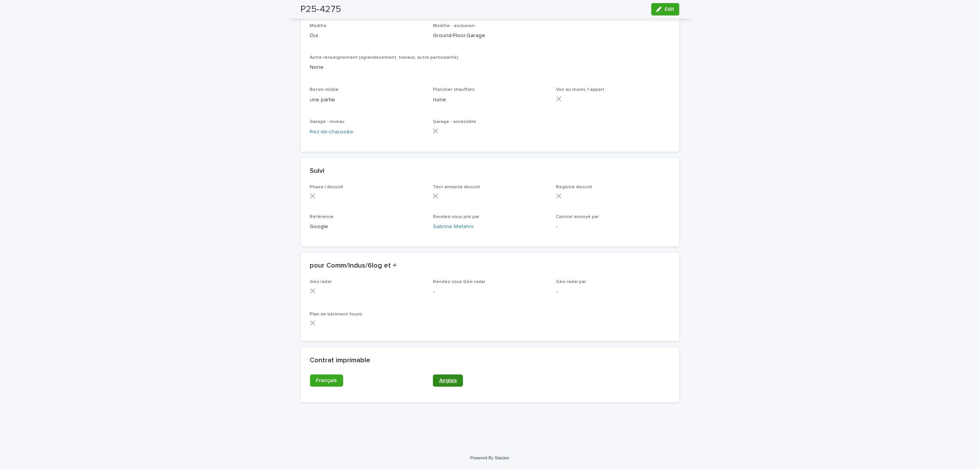  Describe the element at coordinates (322, 218) in the screenshot. I see `span: Référence` at that location.